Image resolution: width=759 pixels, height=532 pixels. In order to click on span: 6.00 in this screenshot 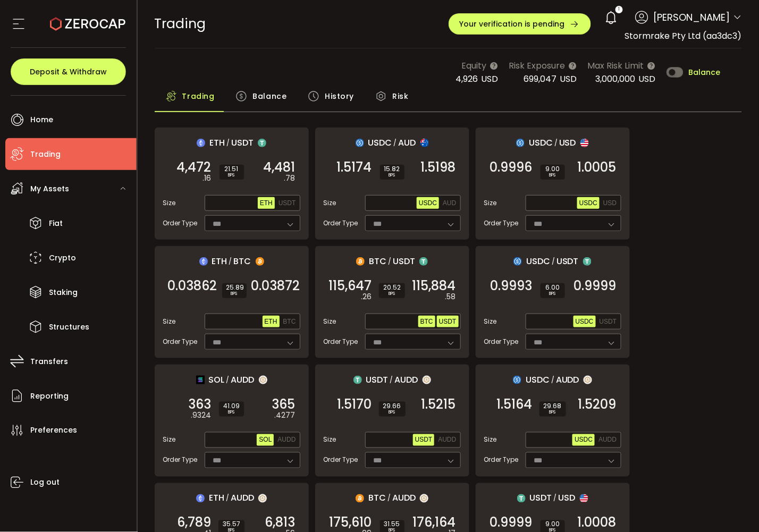, I will do `click(553, 287)`.